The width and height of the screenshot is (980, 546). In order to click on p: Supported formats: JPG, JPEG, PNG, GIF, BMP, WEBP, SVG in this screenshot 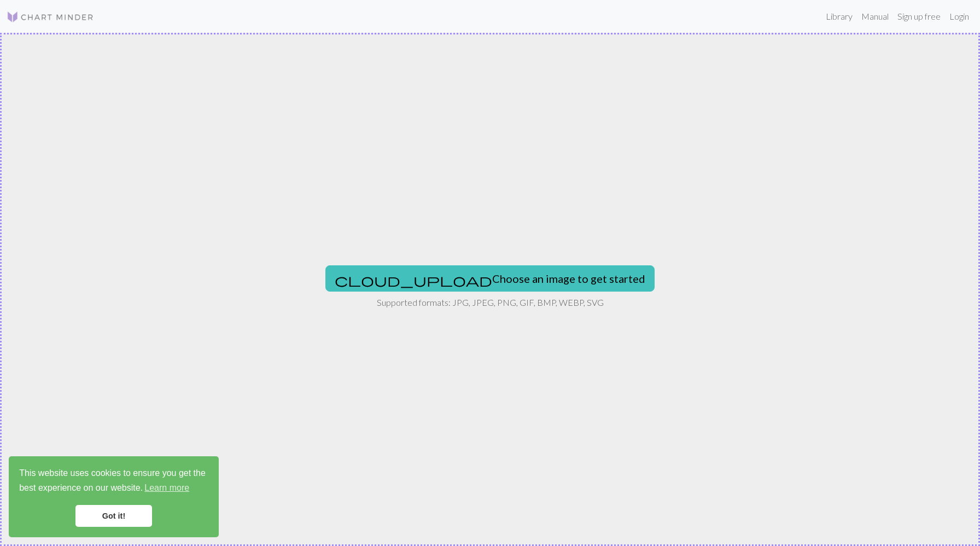, I will do `click(490, 303)`.